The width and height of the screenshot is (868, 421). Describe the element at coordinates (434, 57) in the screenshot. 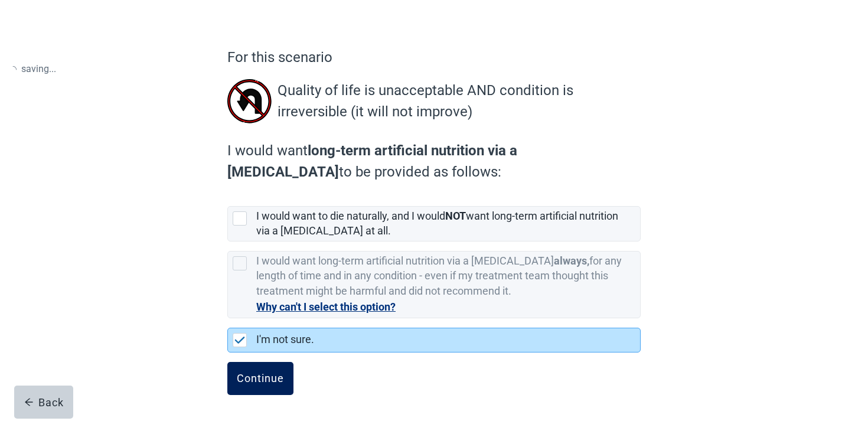

I see `p: For this scenario` at that location.